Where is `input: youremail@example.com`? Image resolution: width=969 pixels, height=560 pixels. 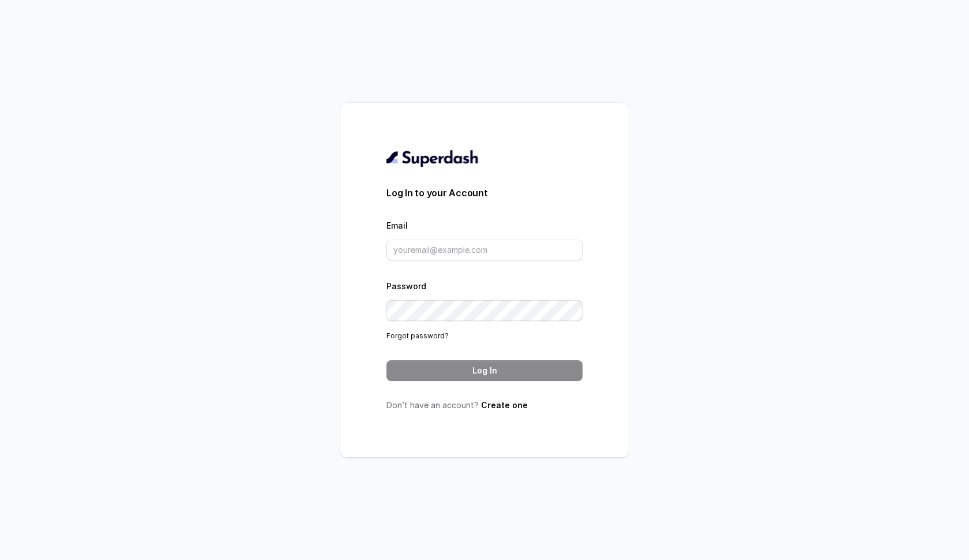
input: youremail@example.com is located at coordinates (485, 250).